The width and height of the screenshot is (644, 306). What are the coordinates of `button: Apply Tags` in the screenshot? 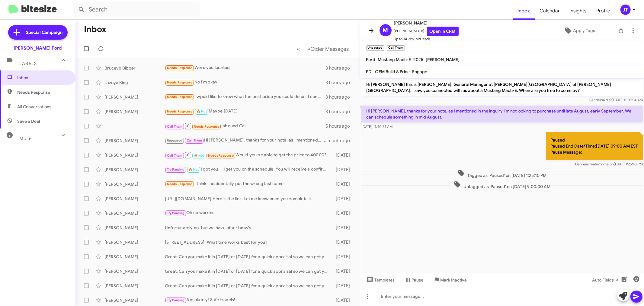 It's located at (579, 30).